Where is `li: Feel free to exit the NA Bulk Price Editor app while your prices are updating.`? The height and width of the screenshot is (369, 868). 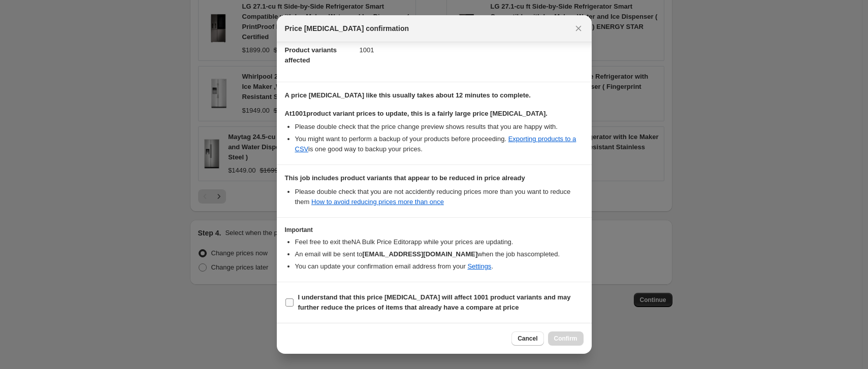
li: Feel free to exit the NA Bulk Price Editor app while your prices are updating. is located at coordinates (440, 242).